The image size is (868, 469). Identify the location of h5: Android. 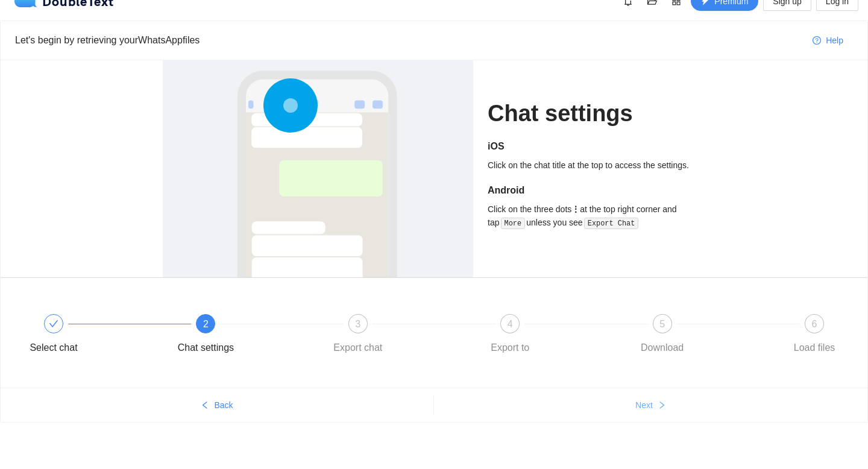
(596, 190).